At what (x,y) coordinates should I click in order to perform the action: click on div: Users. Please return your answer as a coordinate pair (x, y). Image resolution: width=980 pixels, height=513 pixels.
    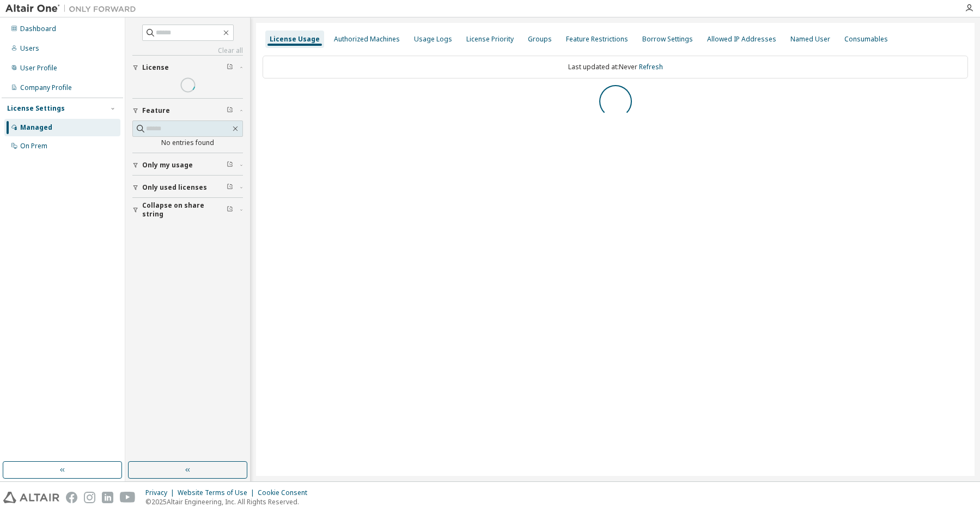
    Looking at the image, I should click on (29, 49).